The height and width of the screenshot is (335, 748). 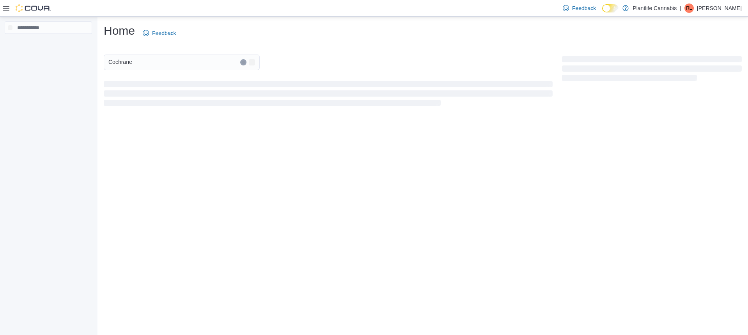 I want to click on nav: Complex example, so click(x=48, y=45).